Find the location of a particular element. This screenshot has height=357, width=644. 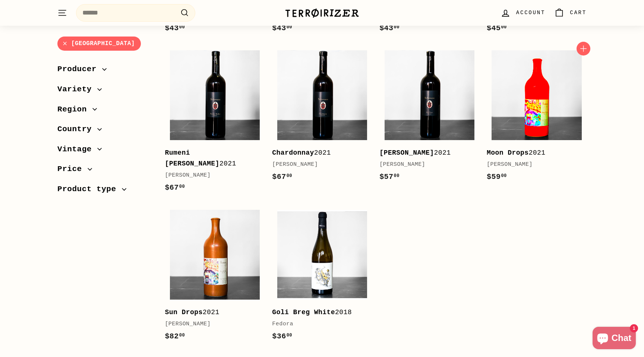

button: Producer is located at coordinates (105, 72).